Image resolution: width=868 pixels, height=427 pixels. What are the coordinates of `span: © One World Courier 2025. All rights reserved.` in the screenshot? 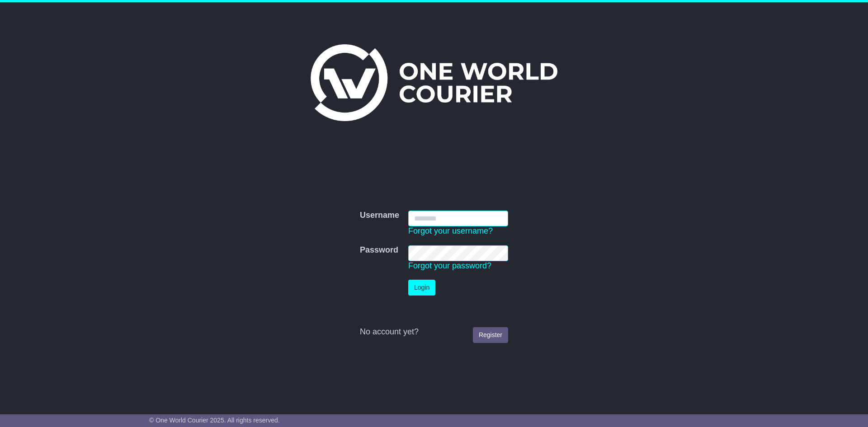 It's located at (214, 420).